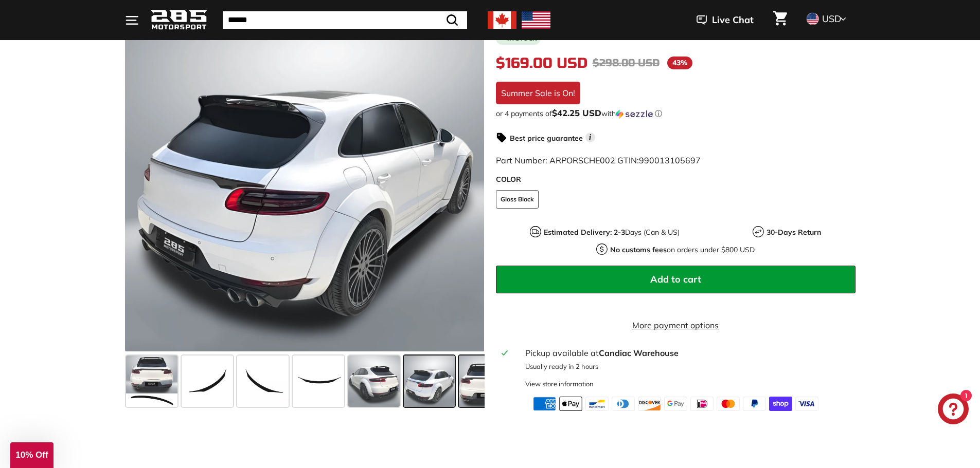  I want to click on inbox-online-store-chat: Shopify online store chat, so click(954, 411).